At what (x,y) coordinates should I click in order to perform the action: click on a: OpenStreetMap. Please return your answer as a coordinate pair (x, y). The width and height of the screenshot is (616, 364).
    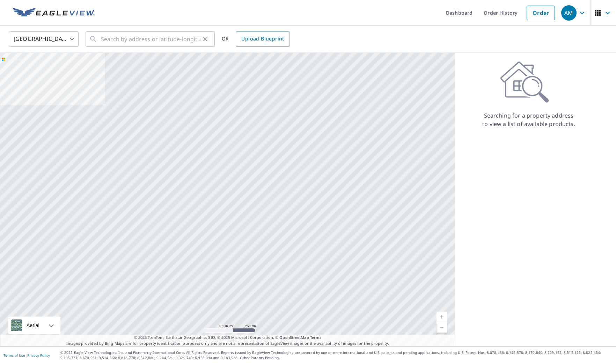
    Looking at the image, I should click on (294, 337).